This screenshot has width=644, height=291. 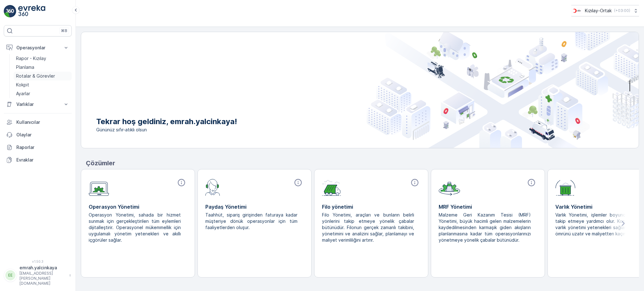 What do you see at coordinates (42, 94) in the screenshot?
I see `a: Ayarlar` at bounding box center [42, 94].